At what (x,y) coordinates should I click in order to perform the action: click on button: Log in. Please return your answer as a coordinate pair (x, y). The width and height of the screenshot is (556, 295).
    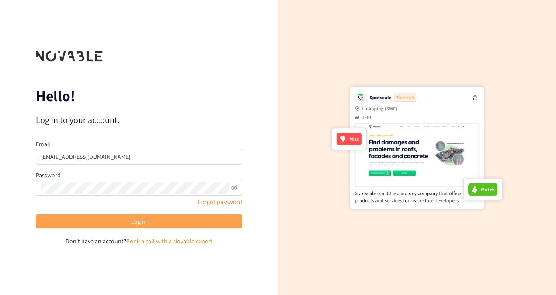
    Looking at the image, I should click on (139, 221).